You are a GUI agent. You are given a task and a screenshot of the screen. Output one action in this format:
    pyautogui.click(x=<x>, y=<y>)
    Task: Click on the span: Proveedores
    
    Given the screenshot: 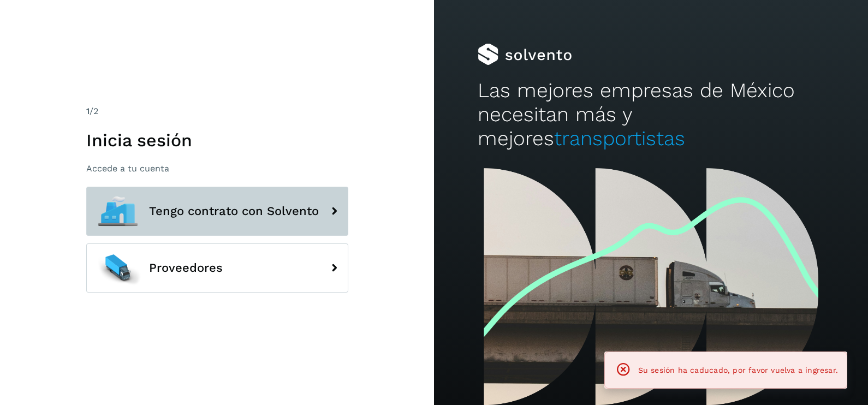 What is the action you would take?
    pyautogui.click(x=185, y=268)
    